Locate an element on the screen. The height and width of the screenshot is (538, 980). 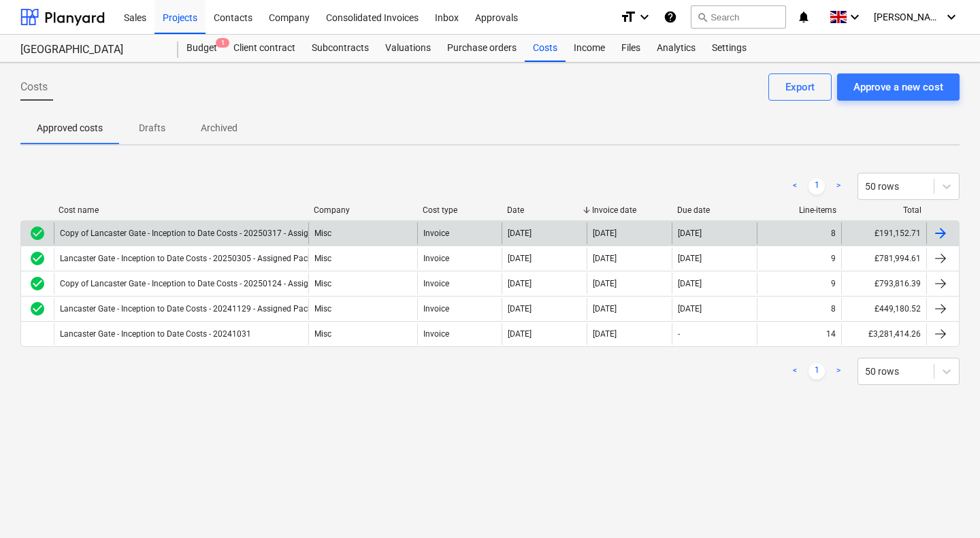
button: Export is located at coordinates (800, 87).